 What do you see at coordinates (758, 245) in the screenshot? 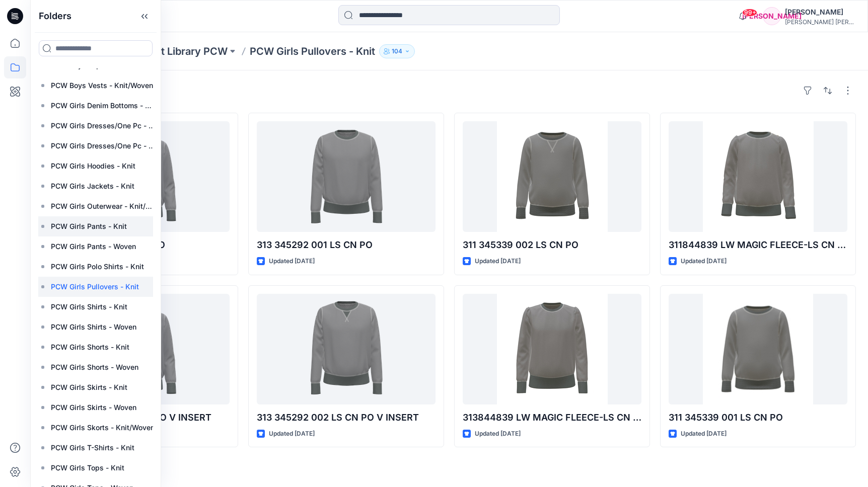
I see `p: 311844839 LW MAGIC FLEECE-LS CN FLEECE-KNIT SHIRTS-SWEATSHIRT` at bounding box center [758, 245].